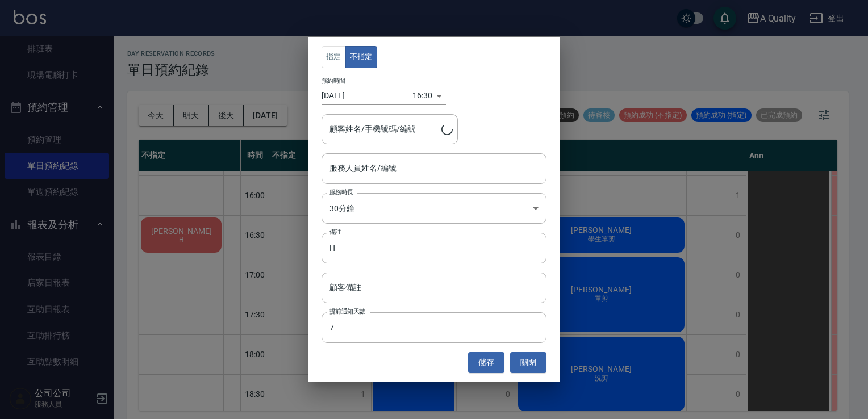 The width and height of the screenshot is (868, 419). What do you see at coordinates (434, 208) in the screenshot?
I see `div: 30分鐘` at bounding box center [434, 208].